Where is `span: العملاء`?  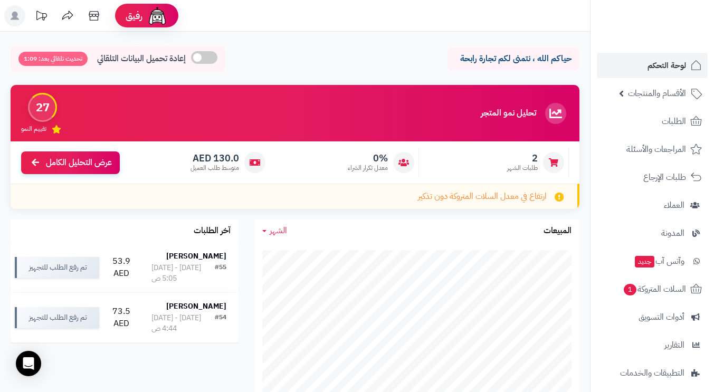 span: العملاء is located at coordinates (673, 205).